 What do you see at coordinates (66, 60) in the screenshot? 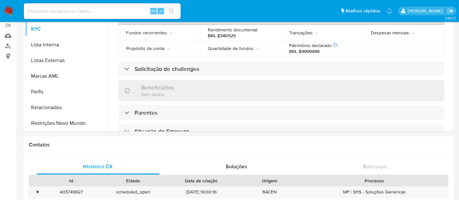
I see `button: Listas Externas` at bounding box center [66, 60].